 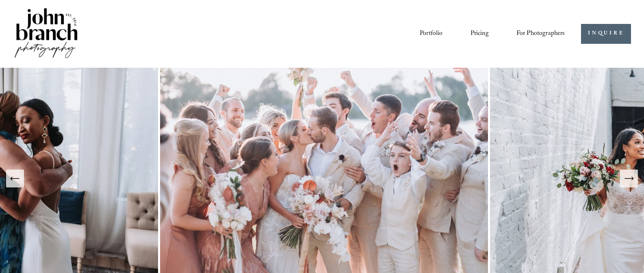 What do you see at coordinates (479, 34) in the screenshot?
I see `a: Pricing` at bounding box center [479, 34].